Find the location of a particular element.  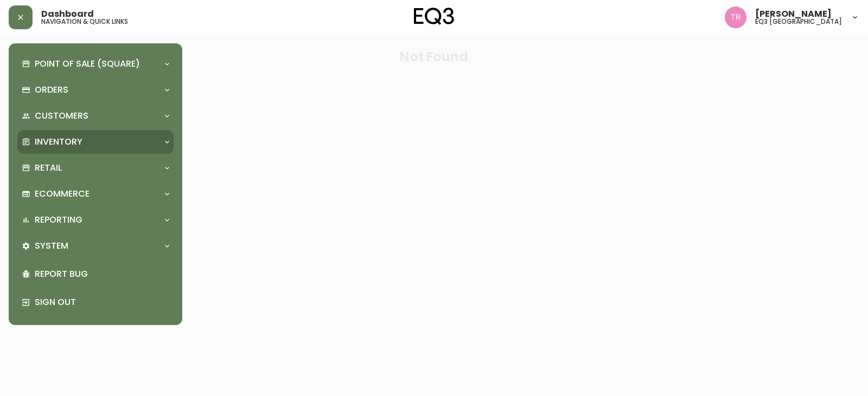

span: Dashboard is located at coordinates (68, 14).